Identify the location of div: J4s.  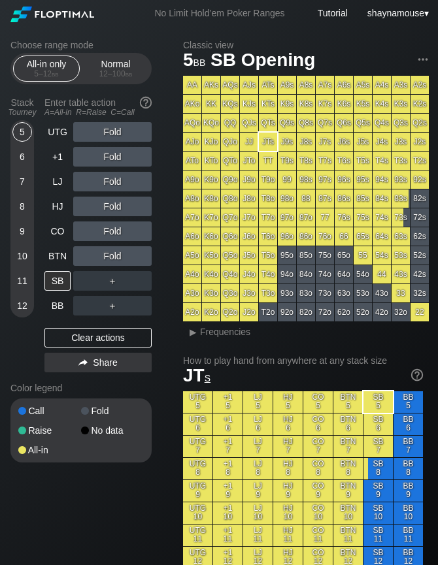
(381, 142).